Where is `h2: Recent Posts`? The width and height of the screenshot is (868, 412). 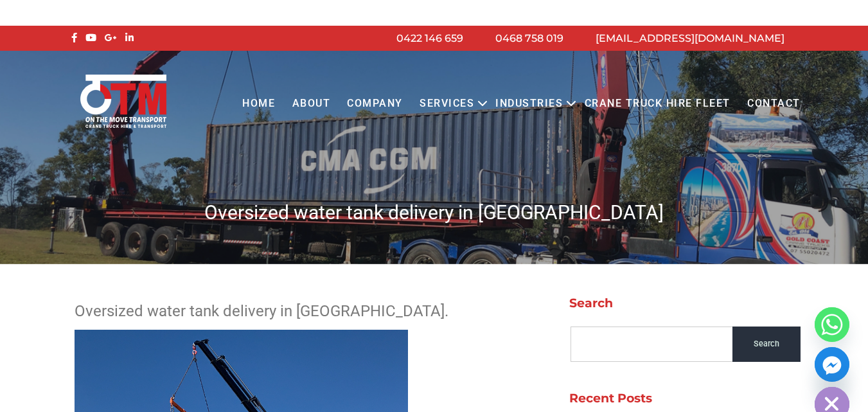 h2: Recent Posts is located at coordinates (685, 397).